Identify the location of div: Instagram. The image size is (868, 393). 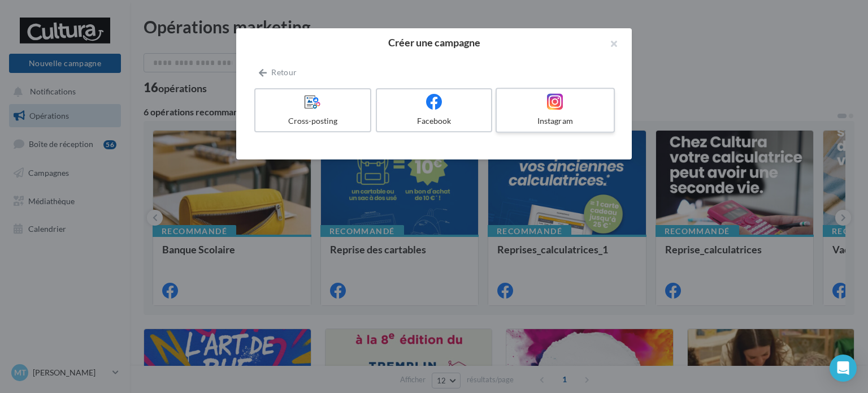
(555, 121).